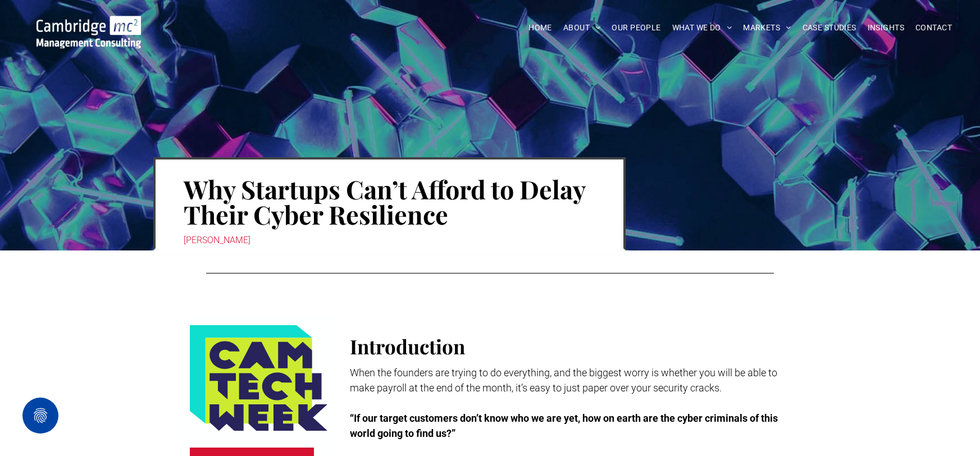 The height and width of the screenshot is (456, 980). I want to click on img: Logo featuring the words CAM TECH WEEK in bold, dark blue letters on a yellow-green background, w..., so click(258, 378).